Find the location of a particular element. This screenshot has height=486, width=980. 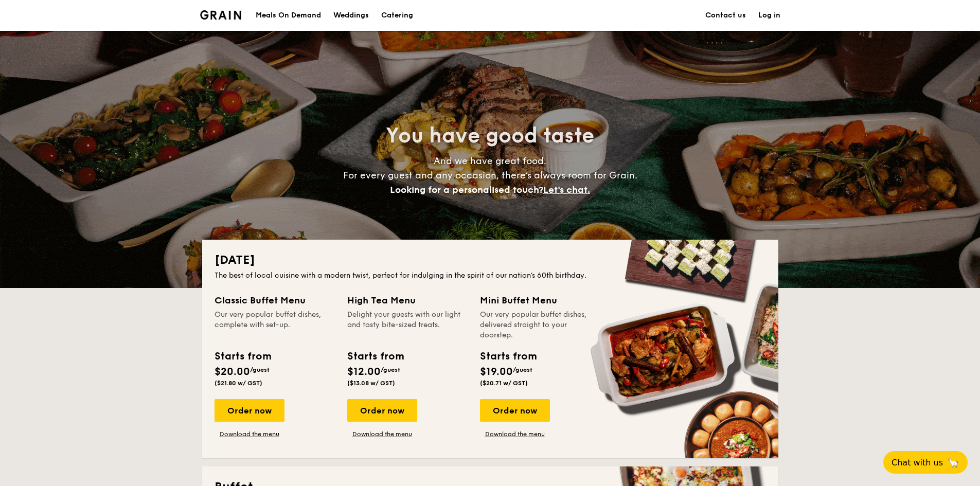

span: $12.00 is located at coordinates (364, 372).